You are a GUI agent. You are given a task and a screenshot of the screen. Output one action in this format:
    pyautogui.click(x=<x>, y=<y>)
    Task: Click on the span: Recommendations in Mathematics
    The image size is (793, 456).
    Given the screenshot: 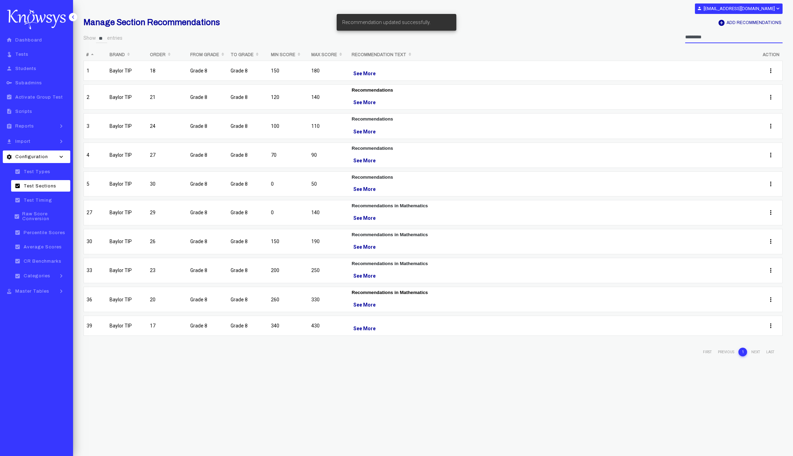 What is the action you would take?
    pyautogui.click(x=390, y=292)
    